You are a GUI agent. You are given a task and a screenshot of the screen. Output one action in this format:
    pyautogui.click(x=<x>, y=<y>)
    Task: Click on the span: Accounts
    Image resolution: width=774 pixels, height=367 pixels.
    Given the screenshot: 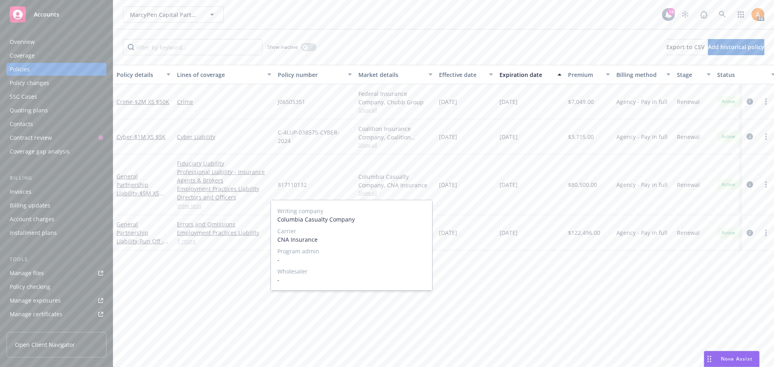 What is the action you would take?
    pyautogui.click(x=46, y=15)
    